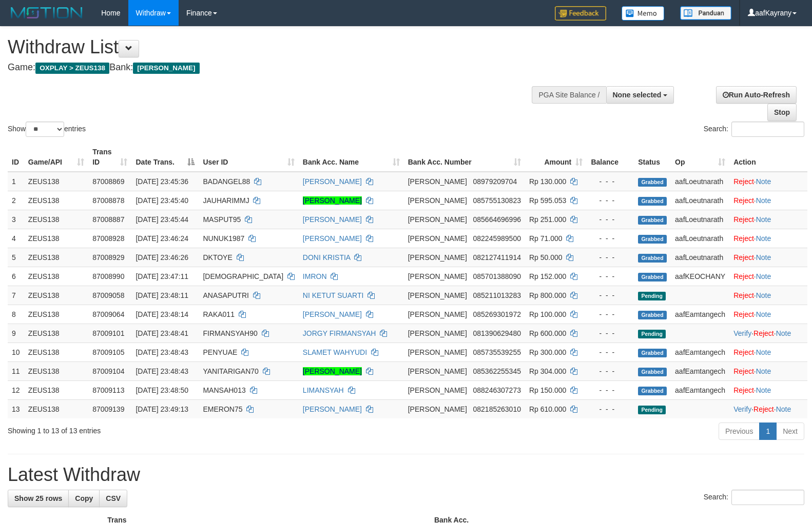 The image size is (812, 523). What do you see at coordinates (38, 499) in the screenshot?
I see `a: Show 25 rows` at bounding box center [38, 499].